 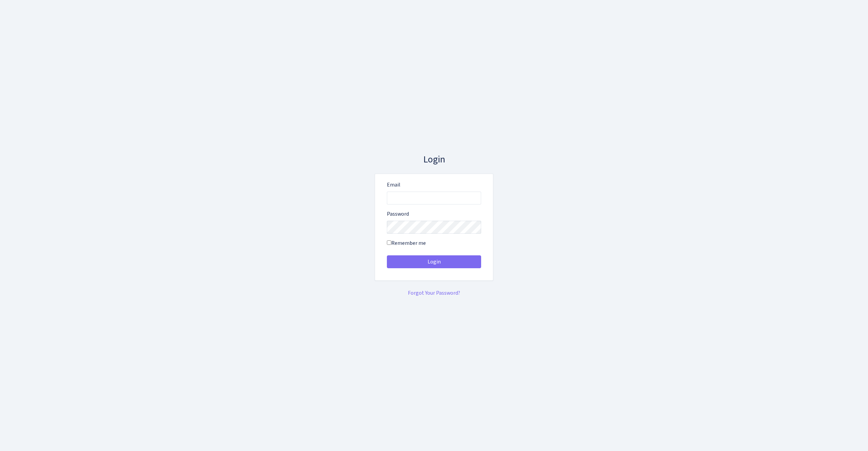 What do you see at coordinates (434, 262) in the screenshot?
I see `button: Login` at bounding box center [434, 262].